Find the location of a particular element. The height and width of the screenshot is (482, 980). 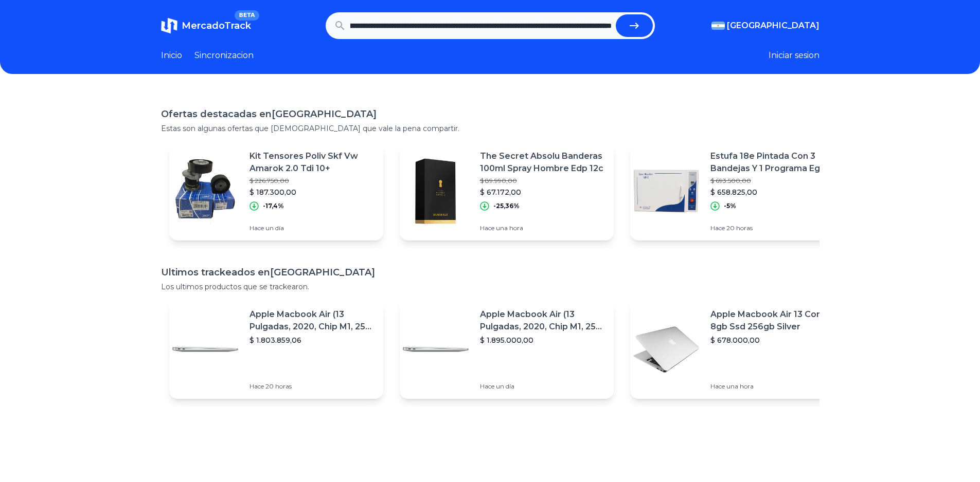

button: Iniciar sesion is located at coordinates (794, 55).